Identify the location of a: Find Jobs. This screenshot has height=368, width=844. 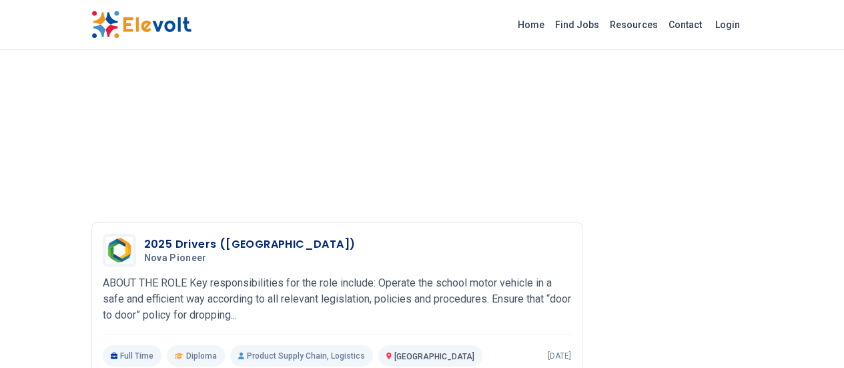
(577, 25).